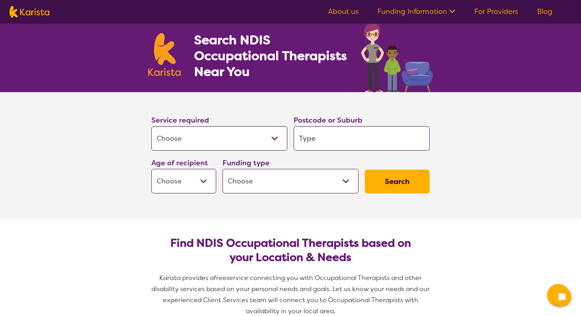 This screenshot has height=316, width=581. What do you see at coordinates (397, 57) in the screenshot?
I see `img: occupational-therapy` at bounding box center [397, 57].